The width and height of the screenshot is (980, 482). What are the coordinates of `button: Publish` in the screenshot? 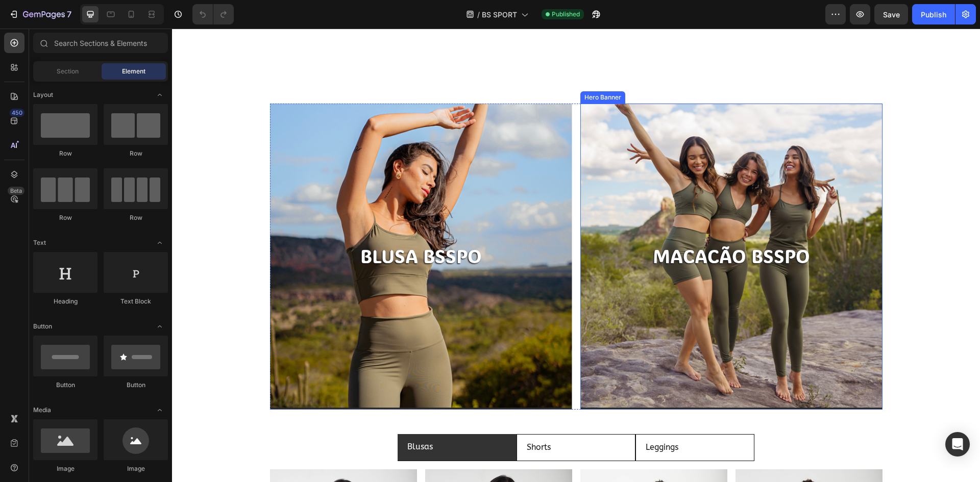 It's located at (933, 14).